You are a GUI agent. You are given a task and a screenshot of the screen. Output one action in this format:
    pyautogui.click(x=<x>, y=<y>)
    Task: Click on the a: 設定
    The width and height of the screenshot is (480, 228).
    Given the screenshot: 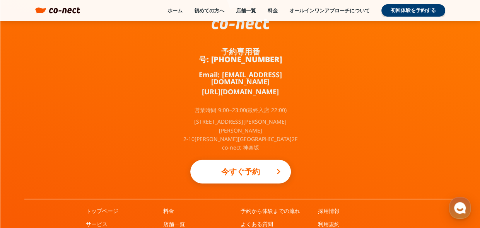 What is the action you would take?
    pyautogui.click(x=124, y=174)
    